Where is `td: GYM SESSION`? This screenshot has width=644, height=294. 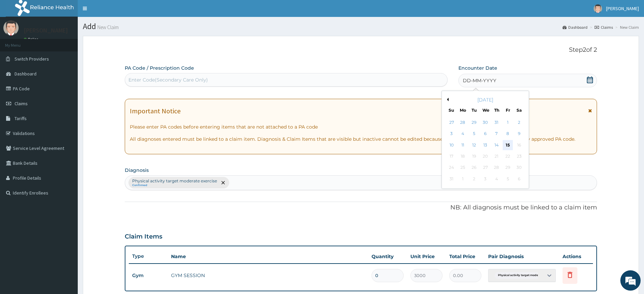 td: GYM SESSION is located at coordinates (268, 276).